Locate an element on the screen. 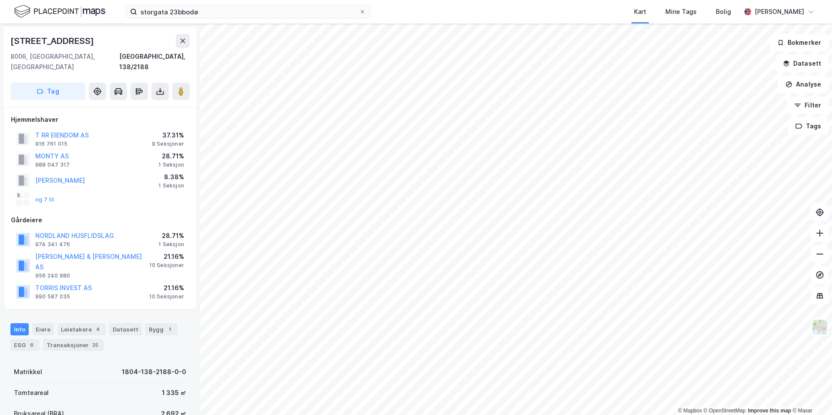 The width and height of the screenshot is (832, 415). div: Kart is located at coordinates (640, 12).